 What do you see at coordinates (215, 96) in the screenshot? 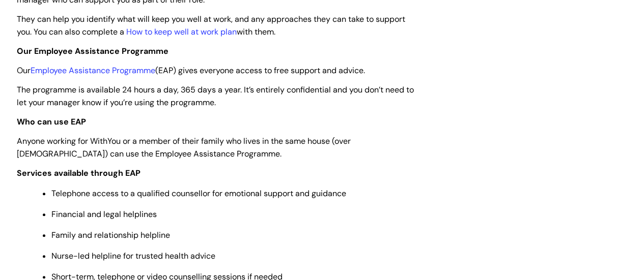
I see `span: The programme is available 24 hours a day, 365 days a year. It’s entirely confidential and you do...` at bounding box center [215, 96].